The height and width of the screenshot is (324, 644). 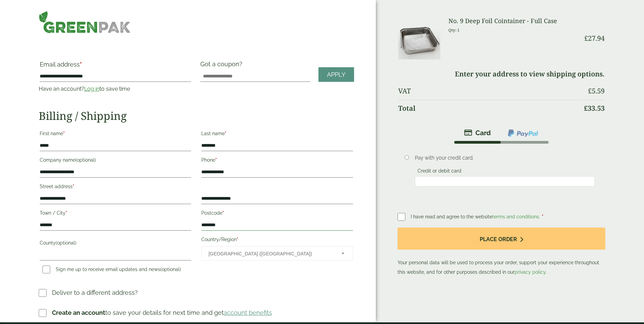 I want to click on bdi: 33.53, so click(x=594, y=108).